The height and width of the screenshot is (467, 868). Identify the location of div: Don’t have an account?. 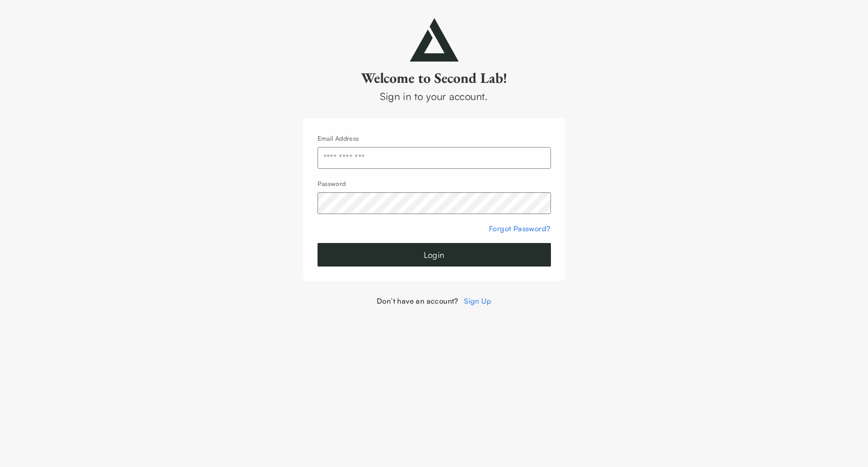
(434, 301).